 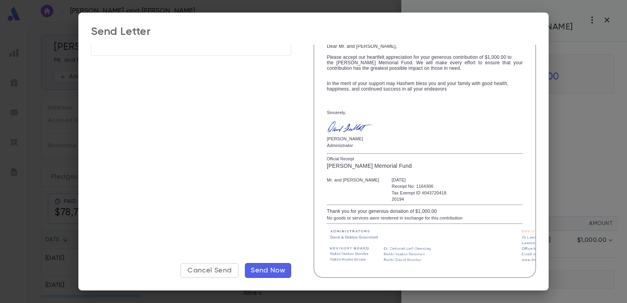 What do you see at coordinates (425, 218) in the screenshot?
I see `div: No goods or services were rendered in exchange for this contribution` at bounding box center [425, 218].